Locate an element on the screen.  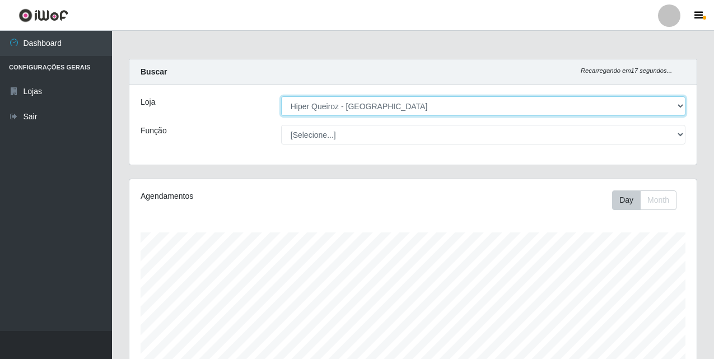
div: Toolbar with button groups is located at coordinates (648, 200).